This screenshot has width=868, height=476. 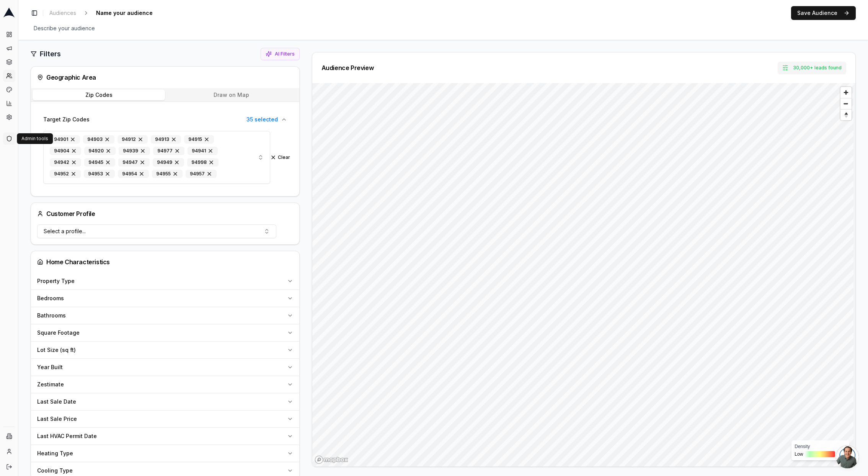 What do you see at coordinates (66, 214) in the screenshot?
I see `div: Customer Profile` at bounding box center [66, 214].